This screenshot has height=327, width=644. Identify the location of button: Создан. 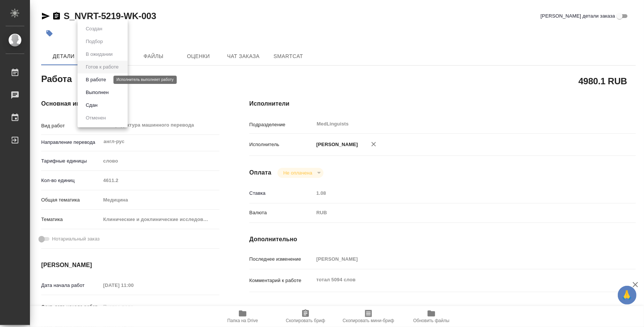
(94, 29).